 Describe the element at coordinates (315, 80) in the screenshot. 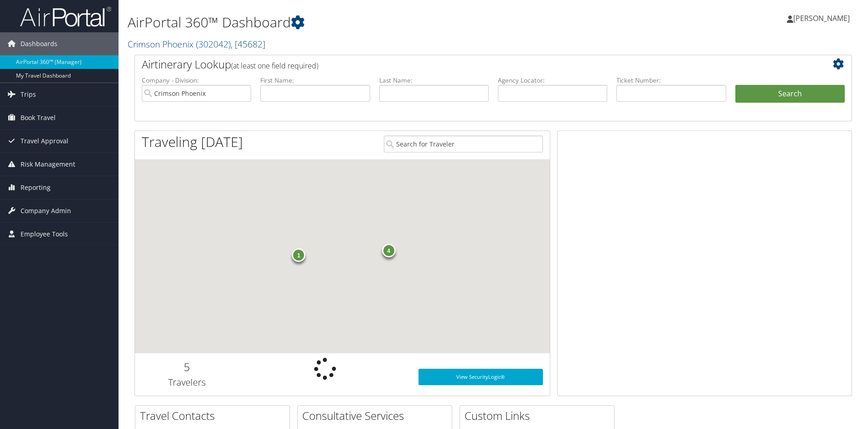

I see `label: First Name:` at that location.